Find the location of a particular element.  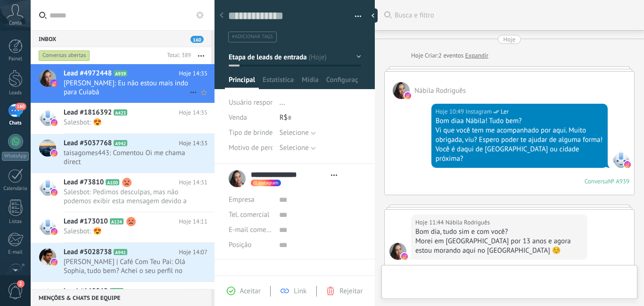

a: Lead #73810 A100 Hoje 14:31 Salesbot: Pedimos desculpas, mas não podemos exibir esta mensagem dev... is located at coordinates (123, 193).